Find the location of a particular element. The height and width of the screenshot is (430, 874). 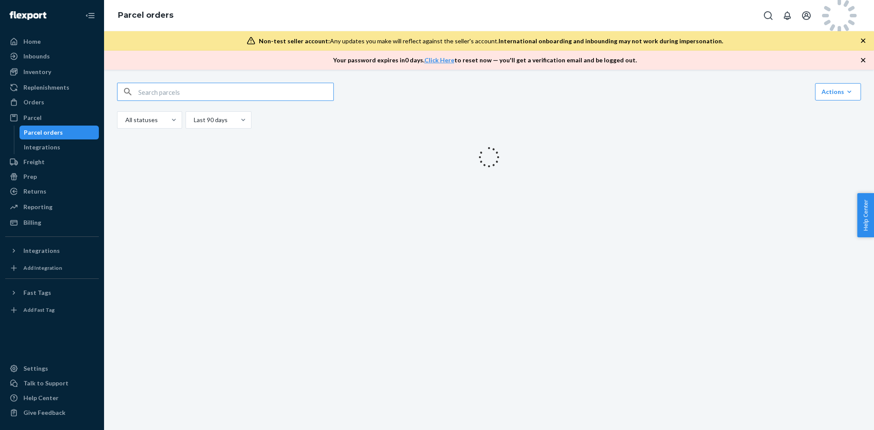

div: Reporting is located at coordinates (38, 207).